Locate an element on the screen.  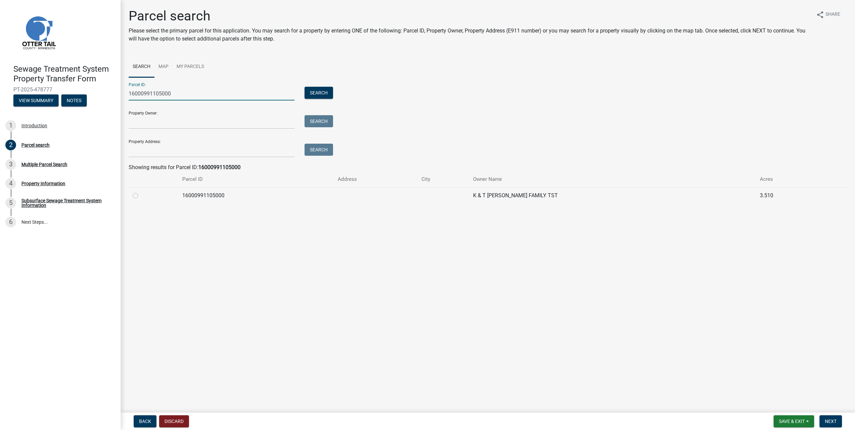
span: PT-2025-478777 is located at coordinates (60, 89).